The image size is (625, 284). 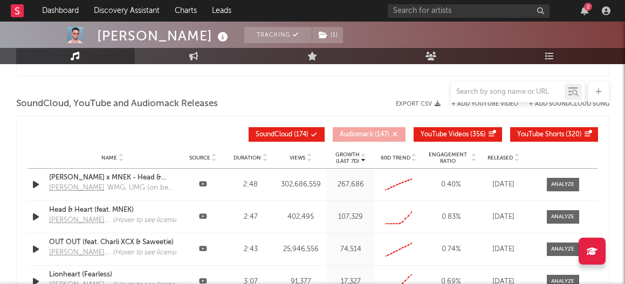 What do you see at coordinates (251, 185) in the screenshot?
I see `div: 2:48` at bounding box center [251, 185].